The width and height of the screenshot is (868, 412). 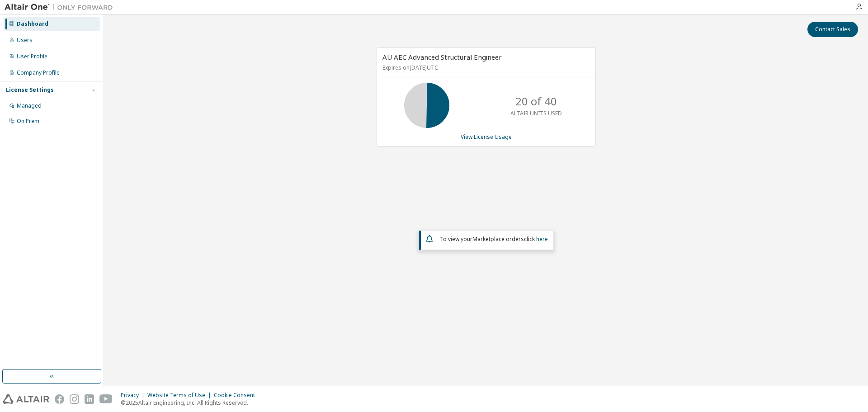 I want to click on p: 20 of 40, so click(x=536, y=102).